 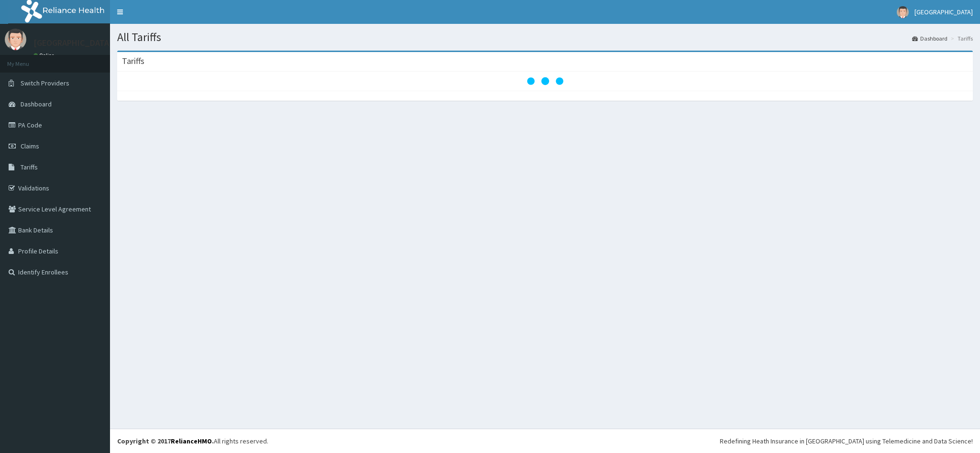 What do you see at coordinates (29, 167) in the screenshot?
I see `span: Tariffs` at bounding box center [29, 167].